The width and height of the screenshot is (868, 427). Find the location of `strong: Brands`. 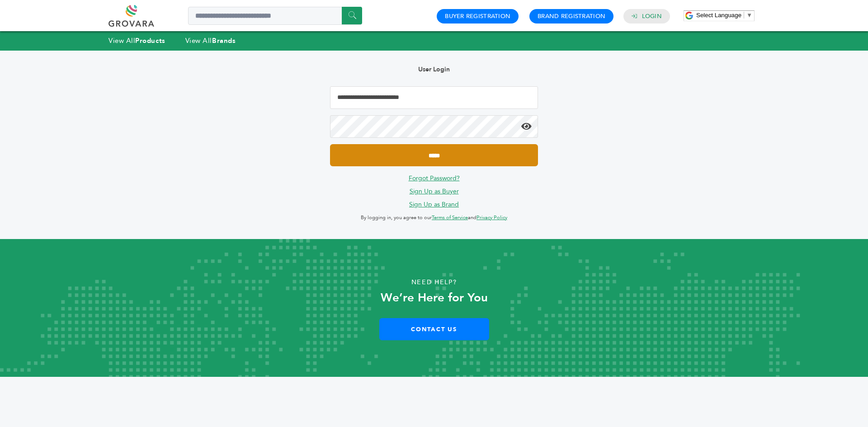

strong: Brands is located at coordinates (224, 40).